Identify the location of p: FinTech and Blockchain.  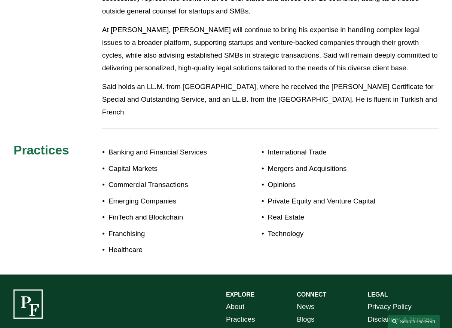
(167, 217).